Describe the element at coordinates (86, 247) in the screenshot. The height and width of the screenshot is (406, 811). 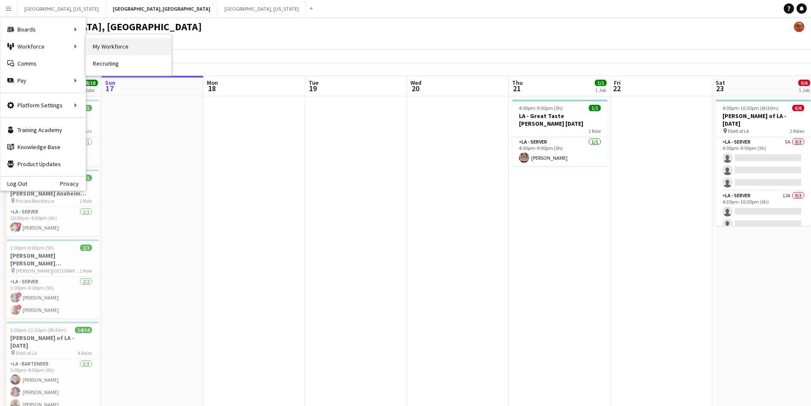
I see `span: 2/2` at that location.